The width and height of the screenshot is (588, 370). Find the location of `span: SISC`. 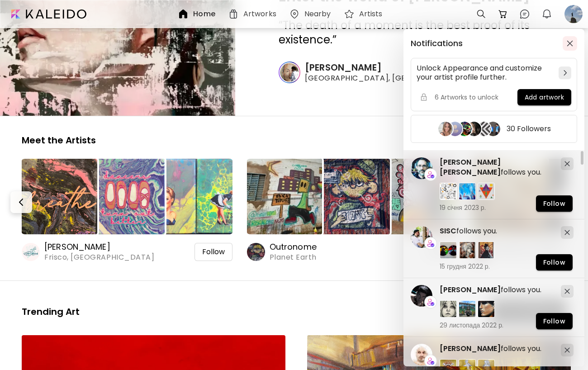

span: SISC is located at coordinates (448, 231).